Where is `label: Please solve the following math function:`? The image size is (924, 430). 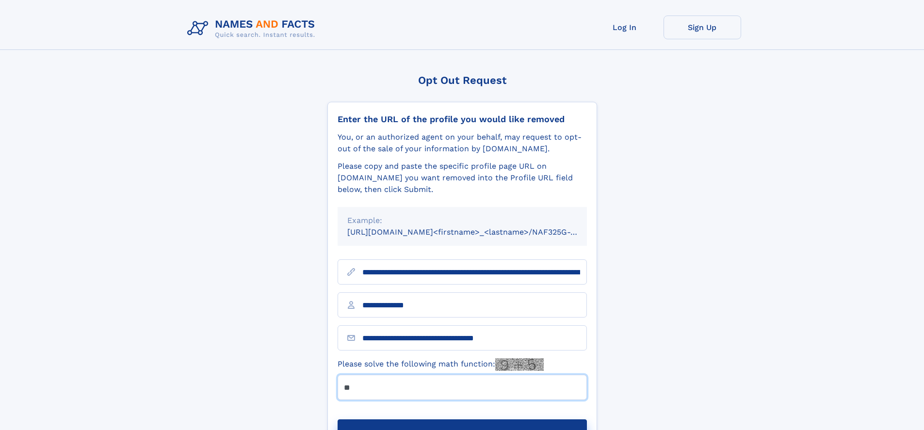
label: Please solve the following math function: is located at coordinates (440, 365).